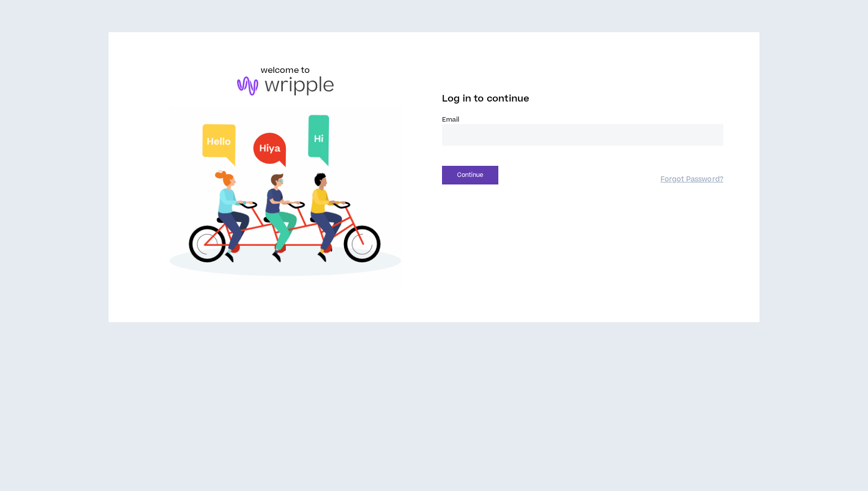 This screenshot has height=491, width=868. What do you see at coordinates (486, 99) in the screenshot?
I see `span: Log in to continue` at bounding box center [486, 99].